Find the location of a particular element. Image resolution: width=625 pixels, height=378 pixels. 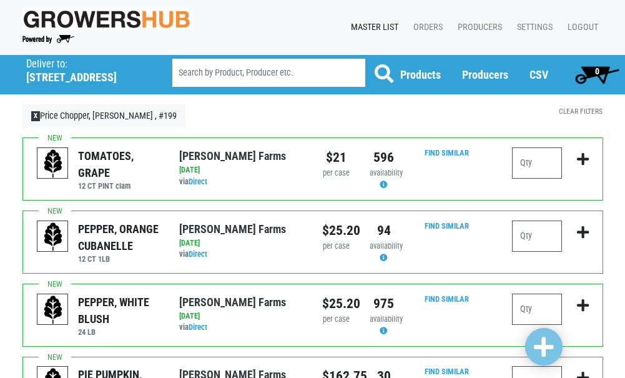

h6: 12 CT 1LB is located at coordinates (119, 259).